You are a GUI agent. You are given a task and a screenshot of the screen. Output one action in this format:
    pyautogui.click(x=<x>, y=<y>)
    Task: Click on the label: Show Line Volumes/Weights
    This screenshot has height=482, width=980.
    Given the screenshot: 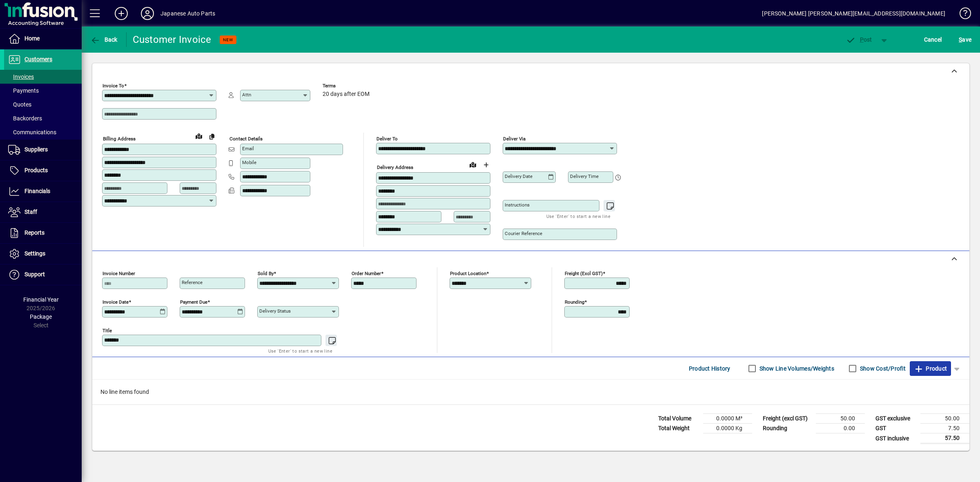 What is the action you would take?
    pyautogui.click(x=796, y=369)
    